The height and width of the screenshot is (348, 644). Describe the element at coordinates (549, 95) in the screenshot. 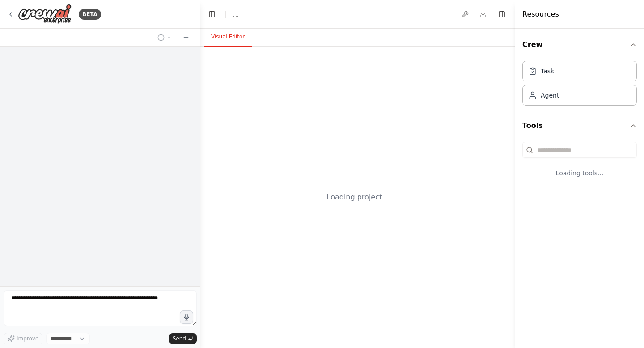

I see `div: Agent` at that location.